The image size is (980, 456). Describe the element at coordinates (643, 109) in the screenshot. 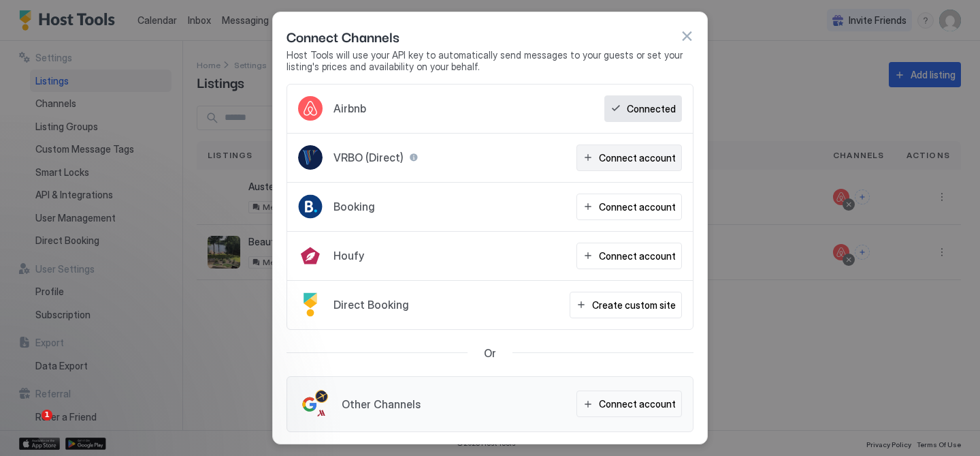

I see `button: Connected` at that location.